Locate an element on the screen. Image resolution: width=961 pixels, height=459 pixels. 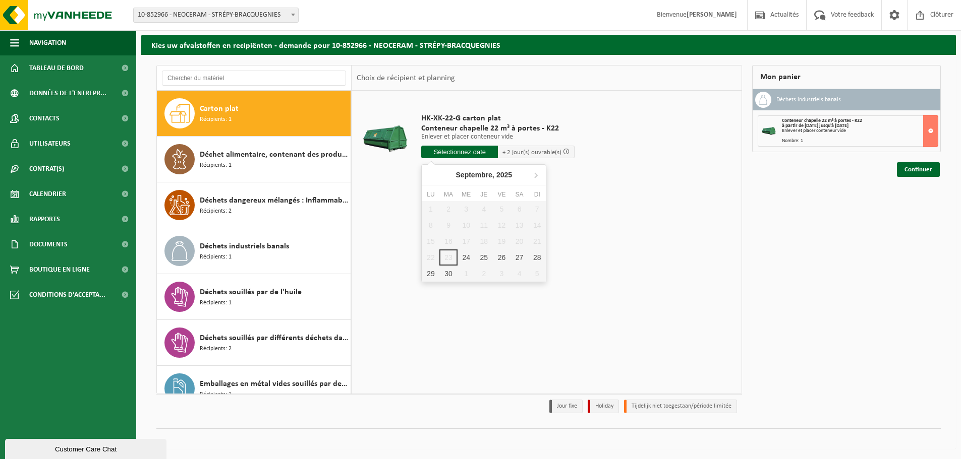
span: Données de l'entrepr... is located at coordinates (68, 93).